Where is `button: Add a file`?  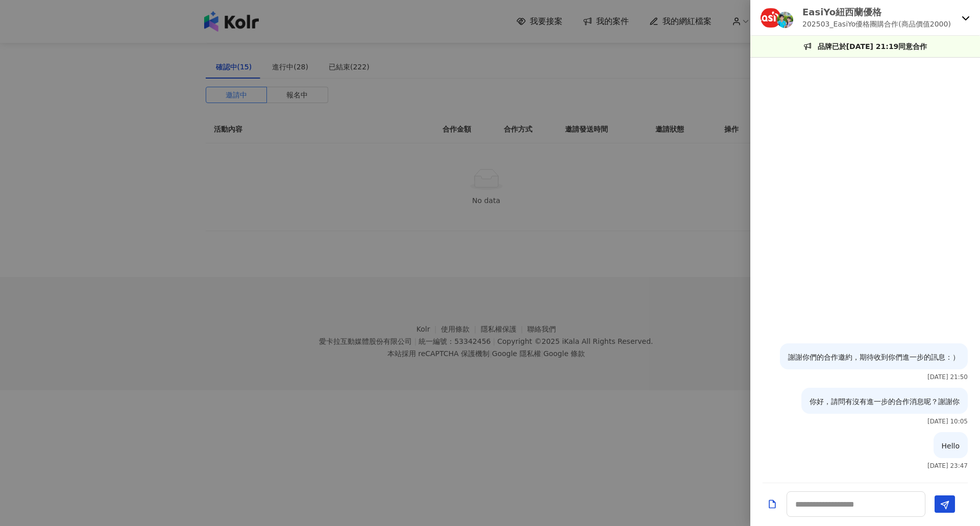
button: Add a file is located at coordinates (772, 504).